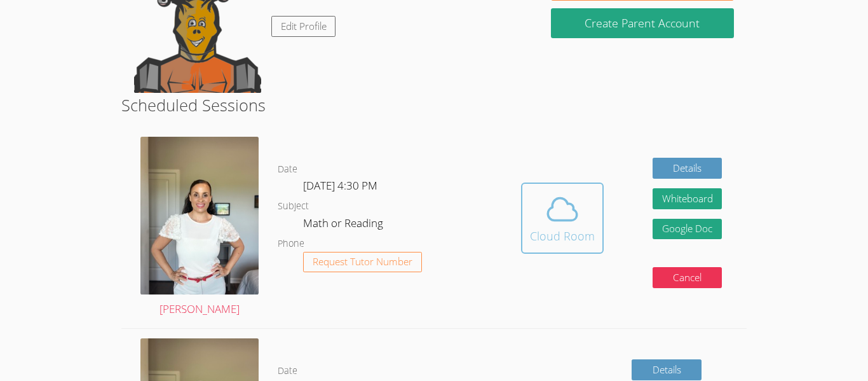 The height and width of the screenshot is (381, 868). What do you see at coordinates (293, 206) in the screenshot?
I see `dt: Subject` at bounding box center [293, 206].